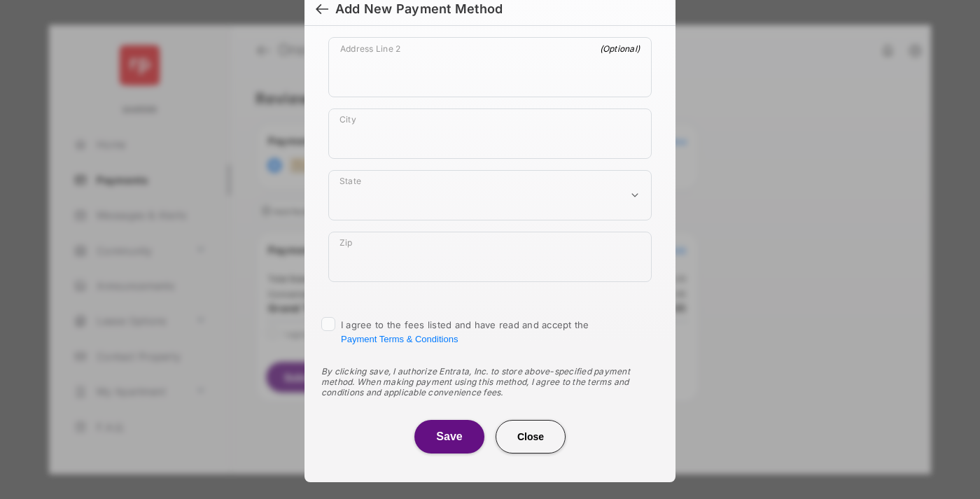 Image resolution: width=980 pixels, height=499 pixels. I want to click on div: payment_method_screening[postal_addresses][administrativeArea], so click(490, 195).